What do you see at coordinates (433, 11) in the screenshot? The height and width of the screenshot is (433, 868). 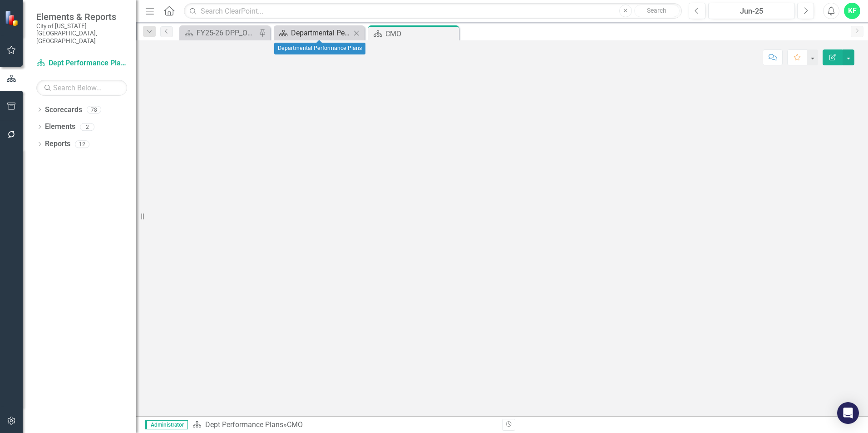 I see `input: Search ClearPoint...` at bounding box center [433, 11].